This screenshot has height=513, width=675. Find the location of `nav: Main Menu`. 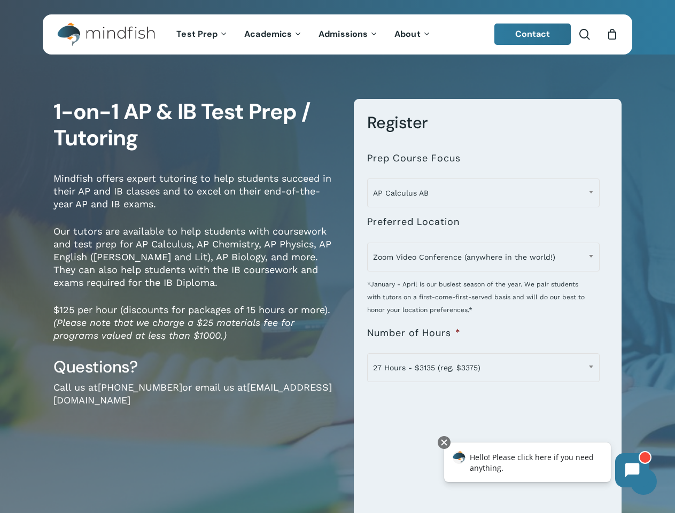

nav: Main Menu is located at coordinates (304, 34).